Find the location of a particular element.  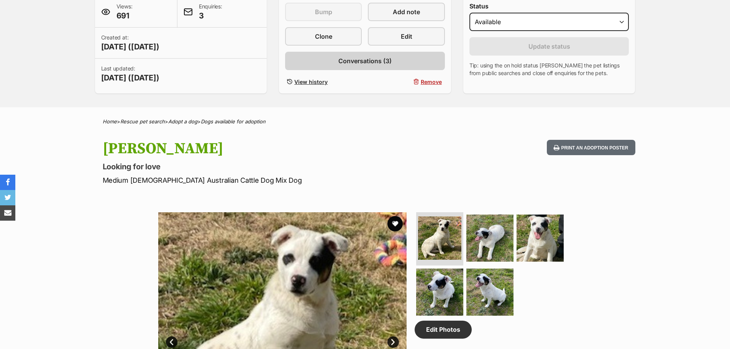

p: Created at: is located at coordinates (130, 43).